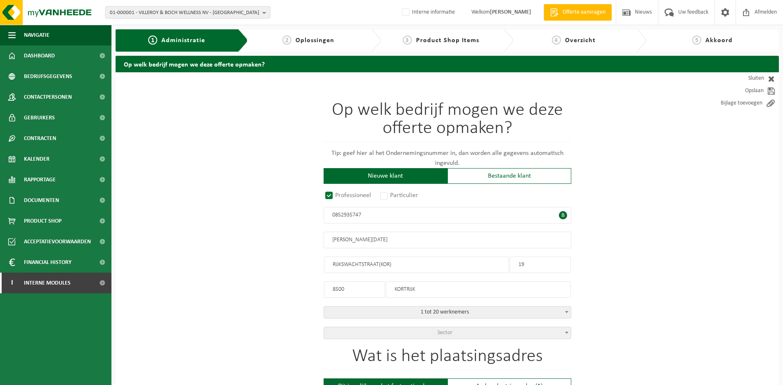  Describe the element at coordinates (308, 40) in the screenshot. I see `a: 2Oplossingen` at that location.